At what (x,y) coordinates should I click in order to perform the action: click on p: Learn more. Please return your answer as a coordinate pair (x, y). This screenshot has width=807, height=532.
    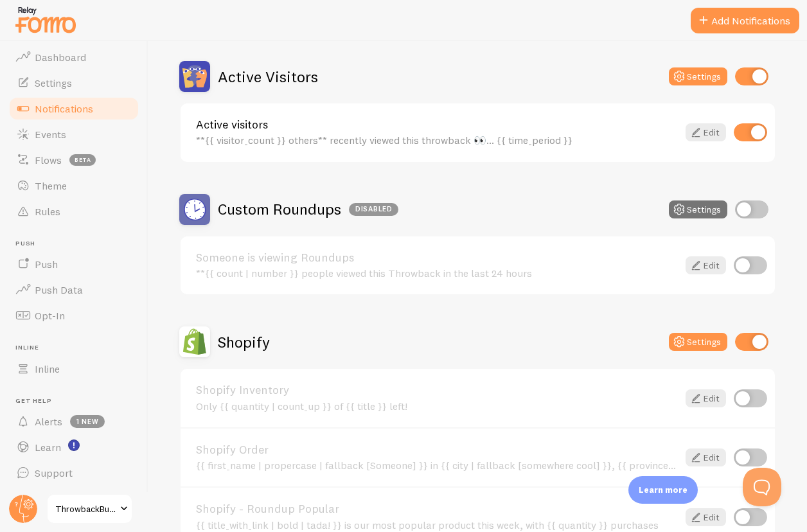
    Looking at the image, I should click on (663, 490).